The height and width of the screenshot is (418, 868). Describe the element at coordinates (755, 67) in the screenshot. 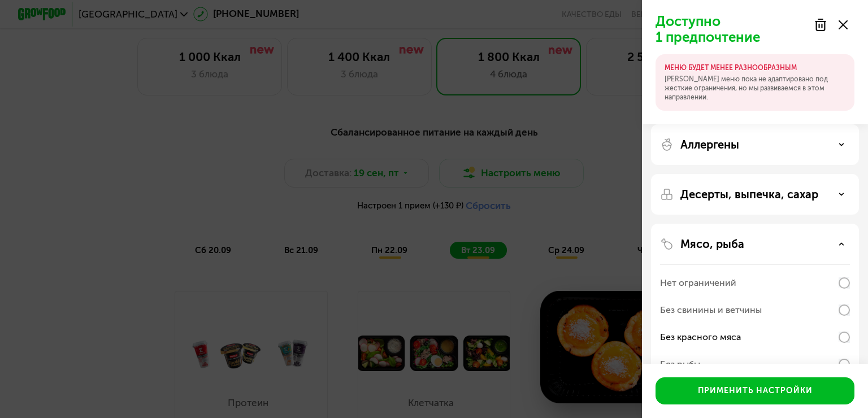

I see `p: МЕНЮ БУДЕТ МЕНЕЕ РАЗНООБРАЗНЫМ` at that location.